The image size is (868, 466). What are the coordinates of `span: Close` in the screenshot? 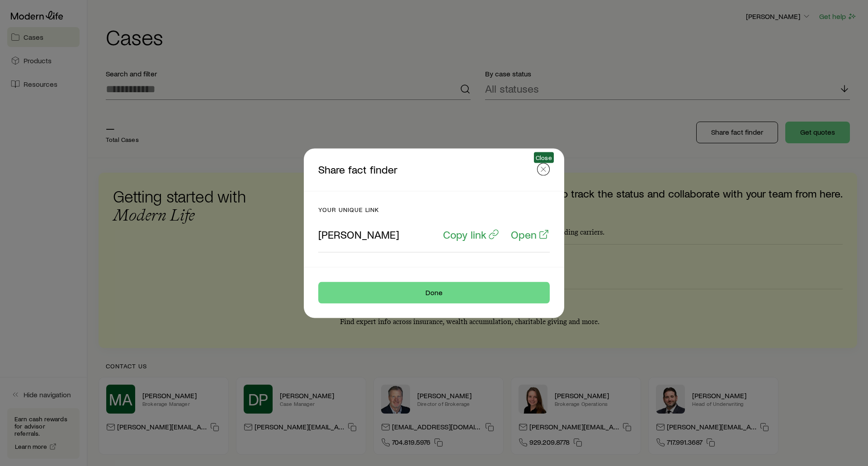 It's located at (544, 157).